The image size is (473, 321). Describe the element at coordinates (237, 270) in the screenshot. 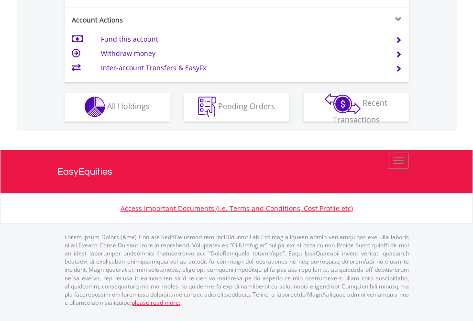

I see `p: Lorem Ipsum Dolors (Ame) Con a/e SeddOeiusmod tem InciDiduntut Lab Etd mag aliquaen admin veniamq...` at that location.